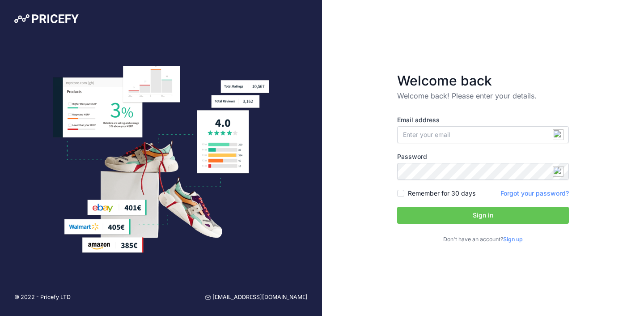 The width and height of the screenshot is (644, 316). Describe the element at coordinates (483, 96) in the screenshot. I see `p: Welcome back! Please enter your details.` at that location.